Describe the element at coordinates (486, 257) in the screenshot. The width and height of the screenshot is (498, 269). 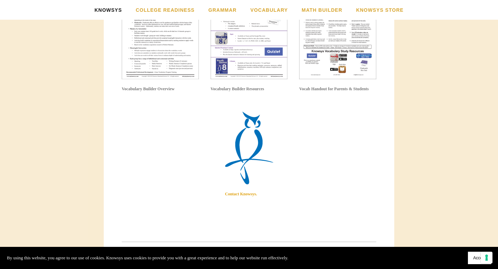
I see `button: Your consent preferences for tracking technologies` at that location.